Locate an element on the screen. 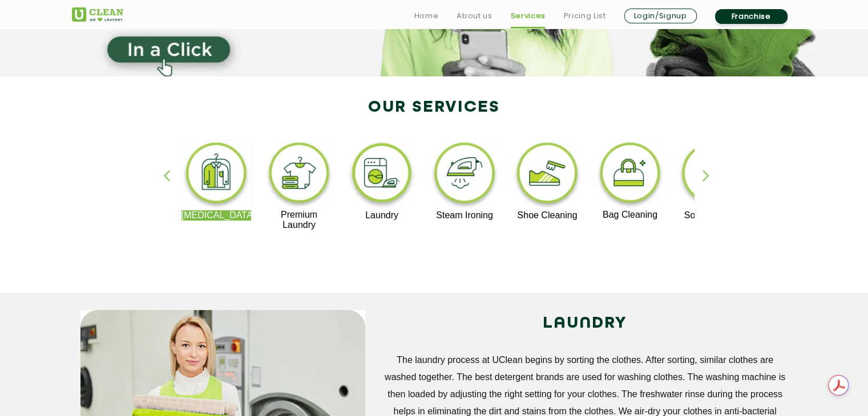  p: Premium Laundry is located at coordinates (299, 220).